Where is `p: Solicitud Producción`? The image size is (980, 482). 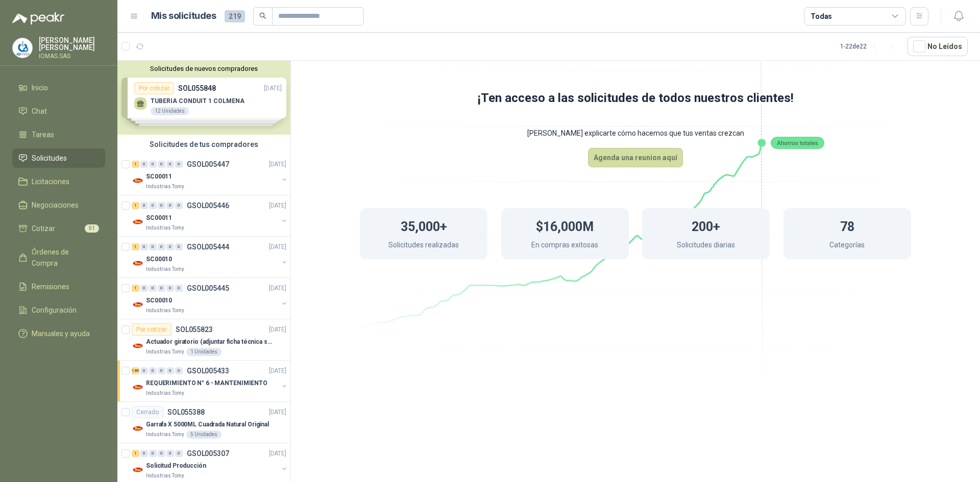
p: Solicitud Producción is located at coordinates (176, 466).